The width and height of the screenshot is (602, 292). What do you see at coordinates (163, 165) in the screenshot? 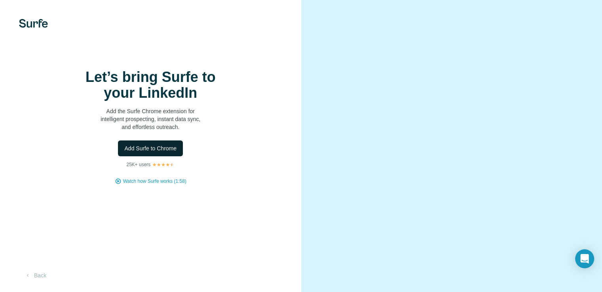
I see `img: Rating Stars` at bounding box center [163, 165].